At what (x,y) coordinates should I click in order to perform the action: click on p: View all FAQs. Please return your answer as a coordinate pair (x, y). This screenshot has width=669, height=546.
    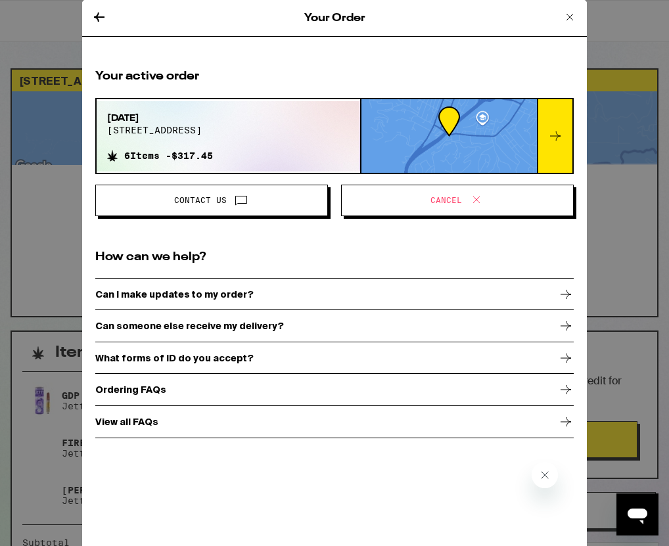
    Looking at the image, I should click on (127, 422).